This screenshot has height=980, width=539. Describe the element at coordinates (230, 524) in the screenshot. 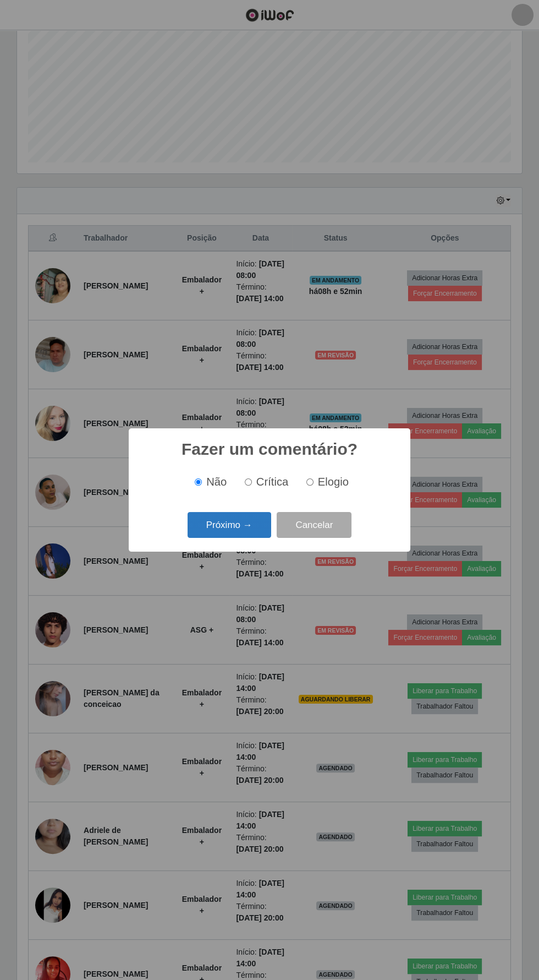

I see `button: Próximo →` at that location.